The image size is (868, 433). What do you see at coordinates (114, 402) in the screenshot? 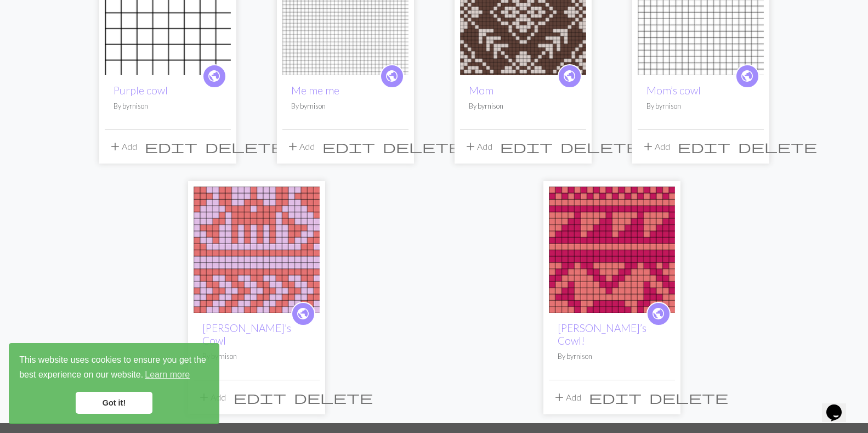
I see `a: dismiss cookie message` at bounding box center [114, 402].